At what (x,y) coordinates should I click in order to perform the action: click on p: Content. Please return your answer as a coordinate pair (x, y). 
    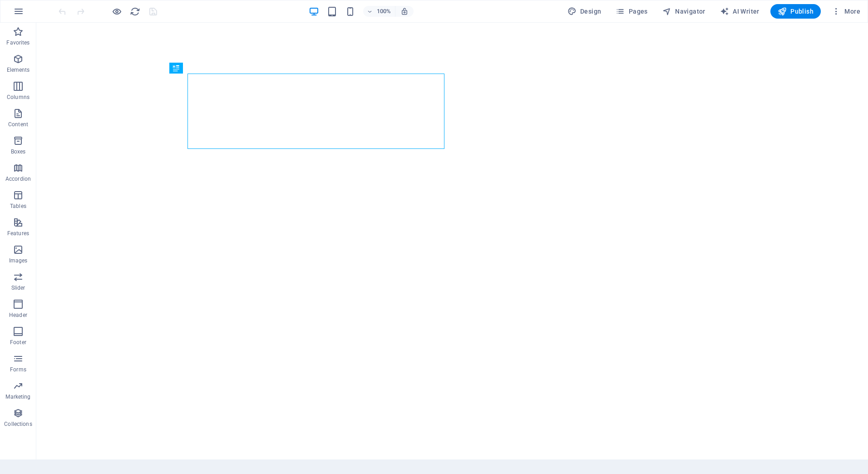
    Looking at the image, I should click on (18, 124).